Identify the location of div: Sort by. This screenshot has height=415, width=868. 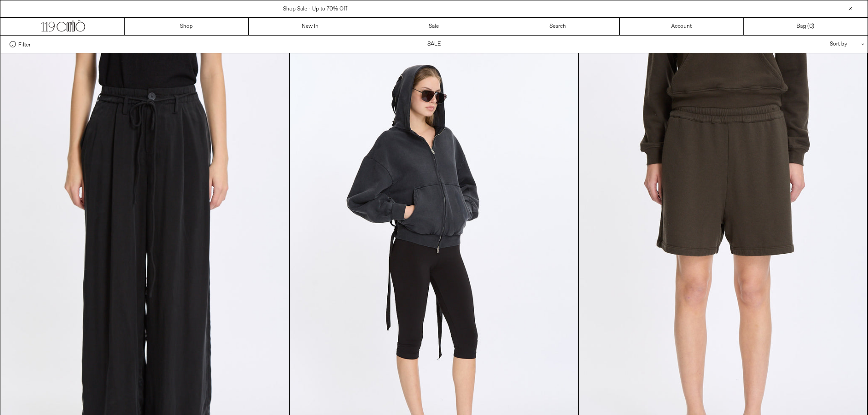
(818, 44).